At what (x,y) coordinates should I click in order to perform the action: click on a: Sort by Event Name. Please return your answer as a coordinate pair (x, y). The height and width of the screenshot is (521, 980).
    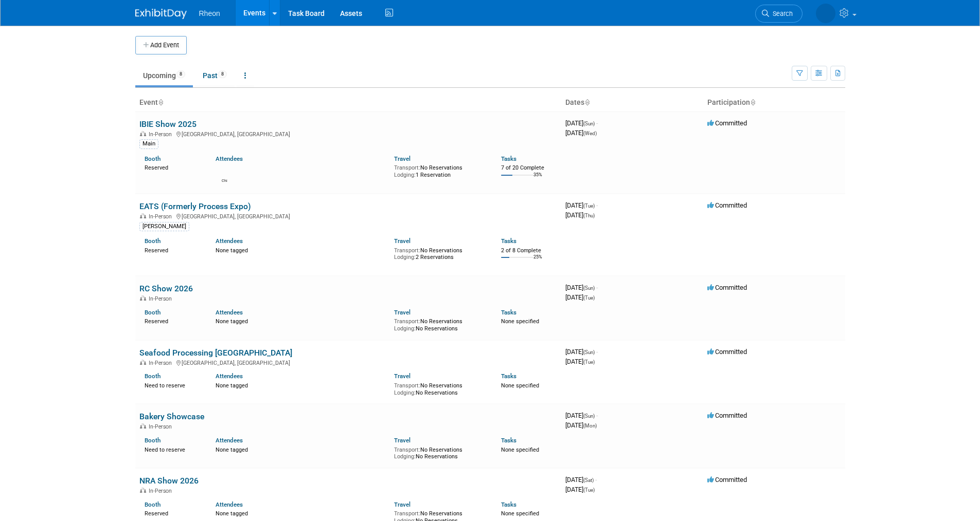
    Looking at the image, I should click on (161, 102).